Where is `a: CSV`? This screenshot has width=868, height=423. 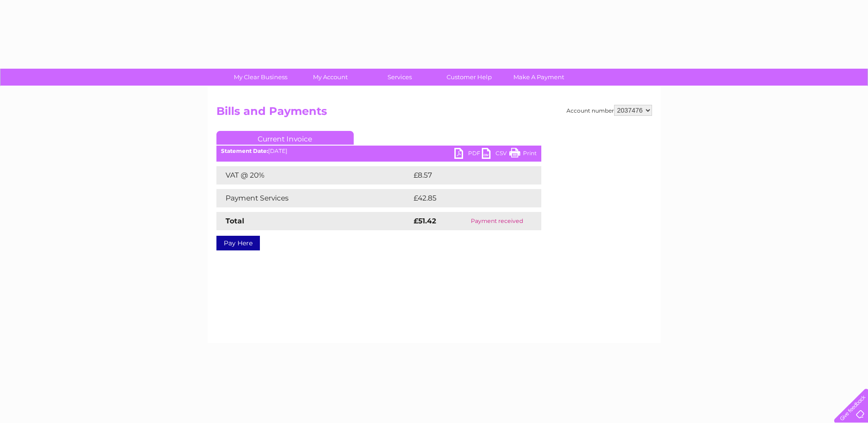
a: CSV is located at coordinates (496, 154).